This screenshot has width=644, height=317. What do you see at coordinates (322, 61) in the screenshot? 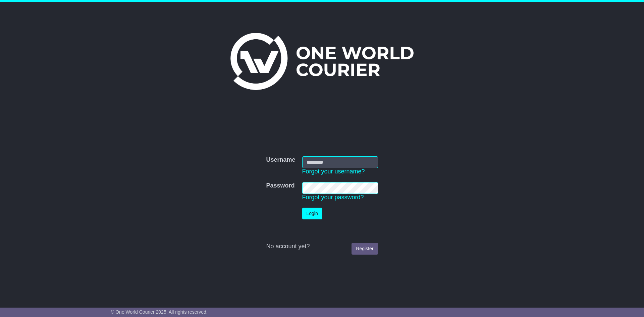
I see `img: One World` at bounding box center [322, 61].